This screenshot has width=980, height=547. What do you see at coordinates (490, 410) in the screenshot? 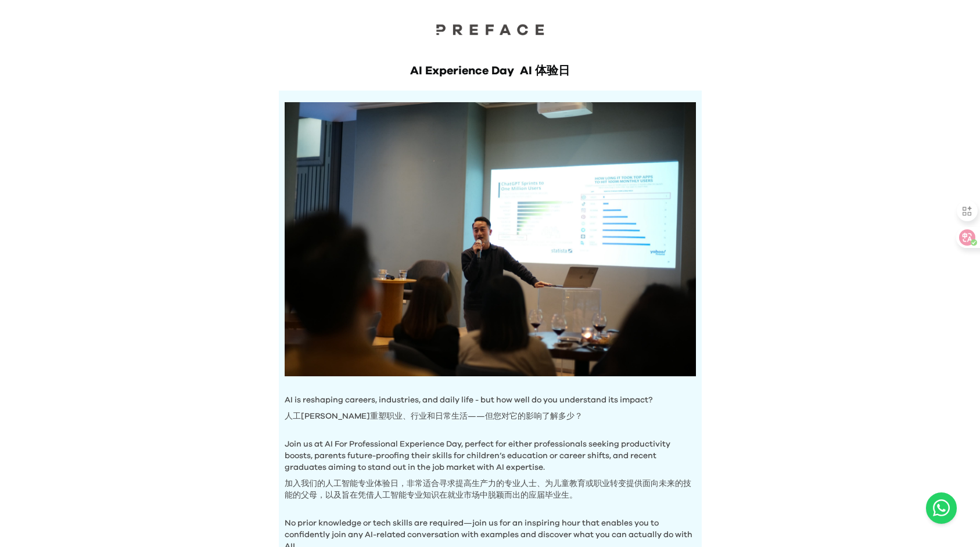
I see `p: AI is reshaping careers, industries, and daily life - but how well do you understand its impact?` at bounding box center [490, 410].